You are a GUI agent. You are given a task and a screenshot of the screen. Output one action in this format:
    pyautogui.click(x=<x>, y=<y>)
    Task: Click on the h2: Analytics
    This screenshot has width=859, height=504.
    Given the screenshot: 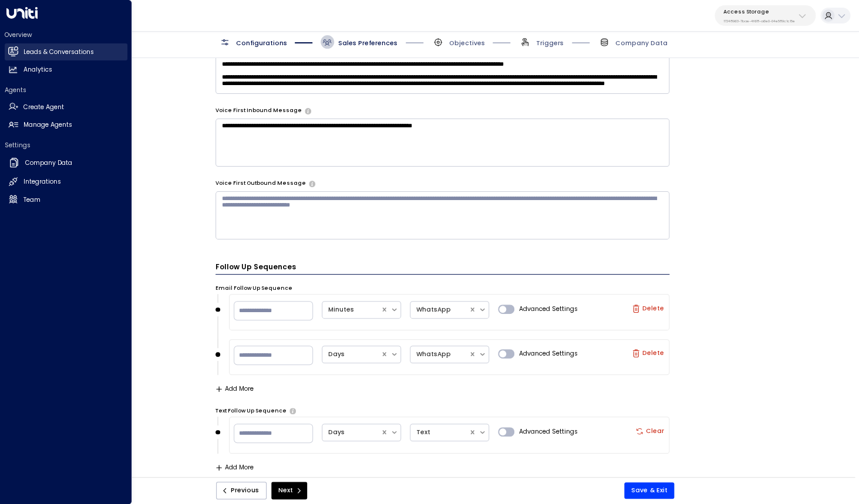 What is the action you would take?
    pyautogui.click(x=38, y=69)
    